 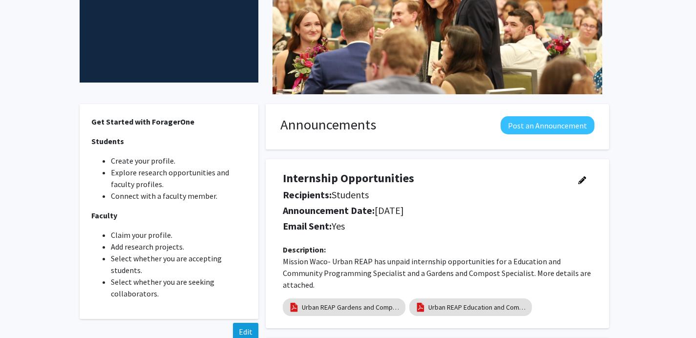 What do you see at coordinates (179, 178) in the screenshot?
I see `li: Explore research opportunities and faculty profiles.` at bounding box center [179, 178].